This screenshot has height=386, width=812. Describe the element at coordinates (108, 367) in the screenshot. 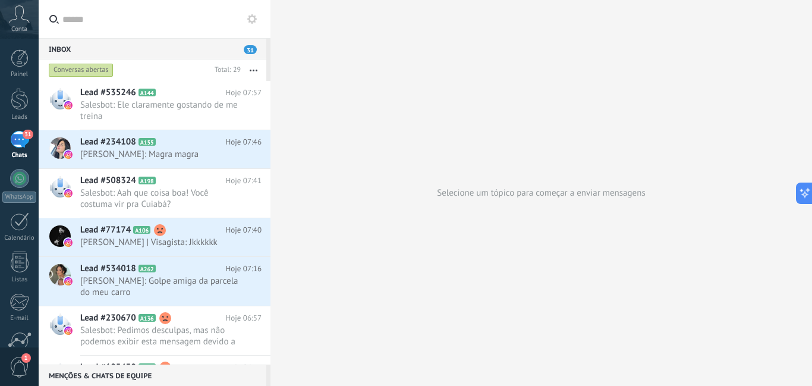

I see `span: Lead #185438` at that location.